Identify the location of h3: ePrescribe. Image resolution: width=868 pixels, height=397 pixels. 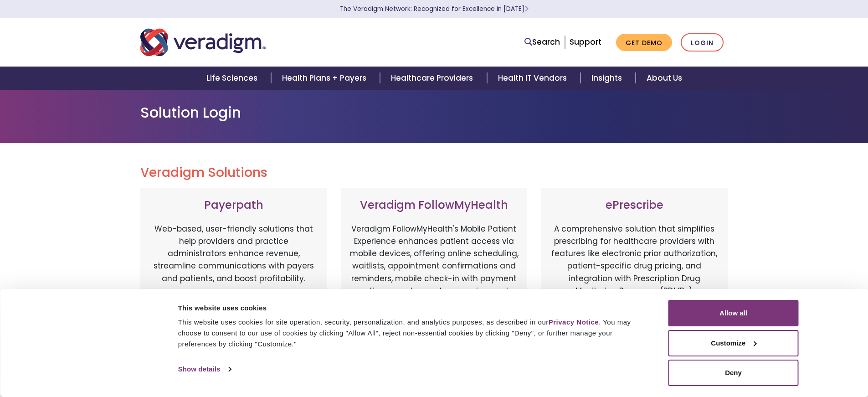
(634, 205).